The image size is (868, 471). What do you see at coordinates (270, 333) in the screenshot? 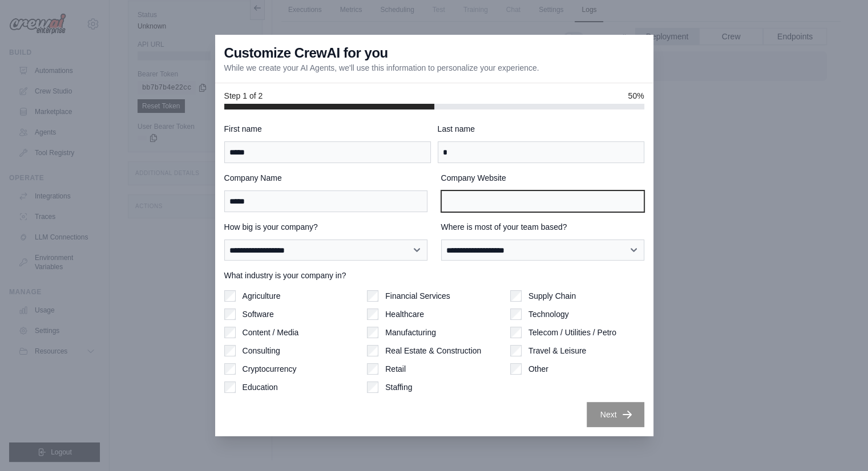
I see `label: Content / Media` at bounding box center [270, 333].